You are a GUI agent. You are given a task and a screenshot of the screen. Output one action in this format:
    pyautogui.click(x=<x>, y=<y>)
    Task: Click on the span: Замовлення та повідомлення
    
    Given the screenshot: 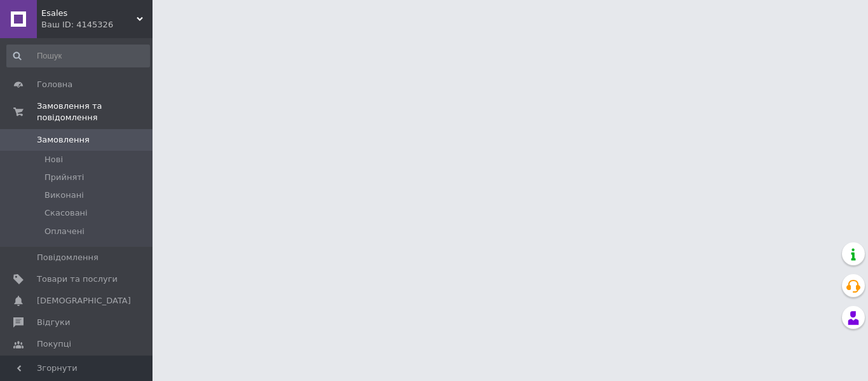 What is the action you would take?
    pyautogui.click(x=95, y=112)
    